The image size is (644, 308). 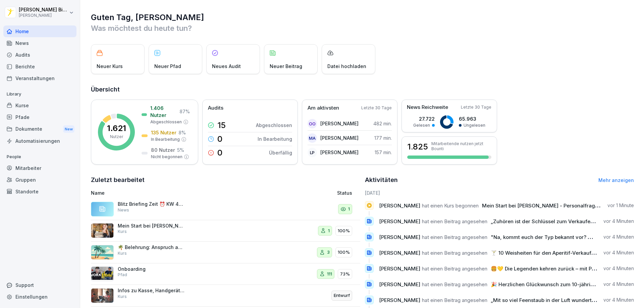 What do you see at coordinates (151, 204) in the screenshot?
I see `p: Blitz Briefing Zeit ⏰ KW 40 - Thema der Woche: Aperitif des Monats Oktober: "Holy Aperoly" Der Ap...` at bounding box center [151, 204].